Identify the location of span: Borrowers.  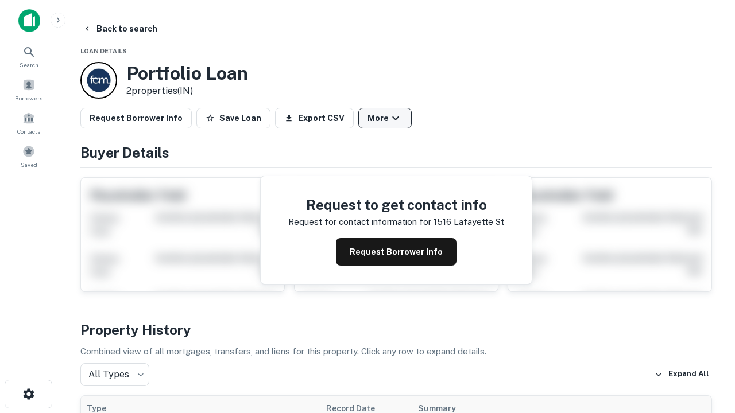
(29, 98).